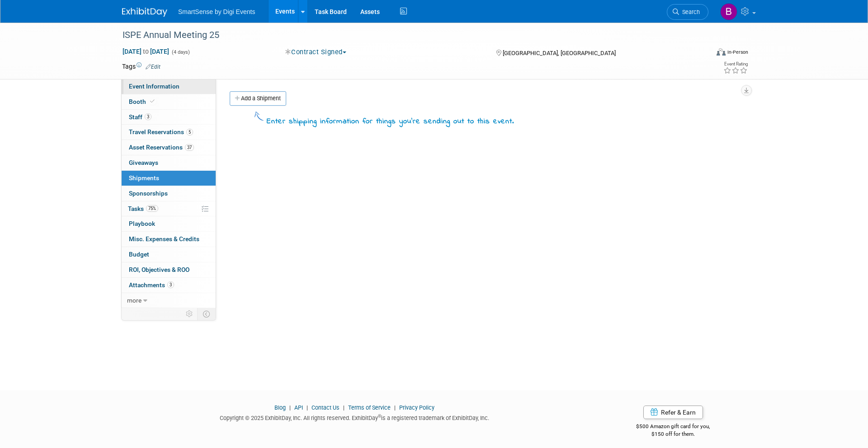 This screenshot has height=448, width=868. What do you see at coordinates (688, 12) in the screenshot?
I see `a: Search` at bounding box center [688, 12].